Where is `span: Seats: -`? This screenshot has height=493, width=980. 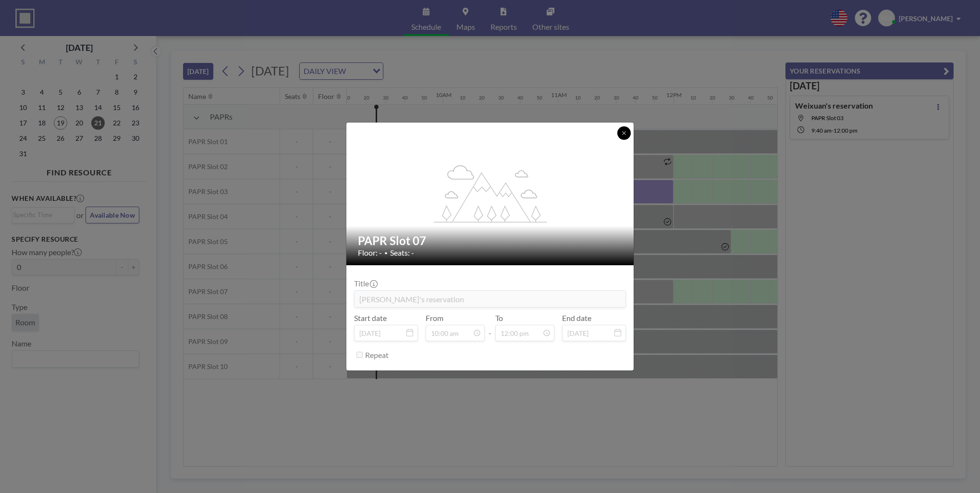 span: Seats: - is located at coordinates (402, 252).